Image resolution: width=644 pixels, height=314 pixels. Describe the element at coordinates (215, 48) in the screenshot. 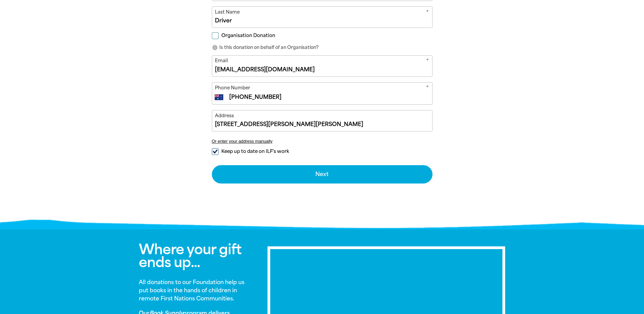

I see `i: info` at that location.